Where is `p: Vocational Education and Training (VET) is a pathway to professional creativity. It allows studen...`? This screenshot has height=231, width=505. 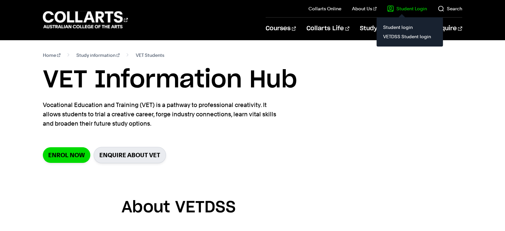
p: Vocational Education and Training (VET) is a pathway to professional creativity. It allows studen... is located at coordinates (164, 114).